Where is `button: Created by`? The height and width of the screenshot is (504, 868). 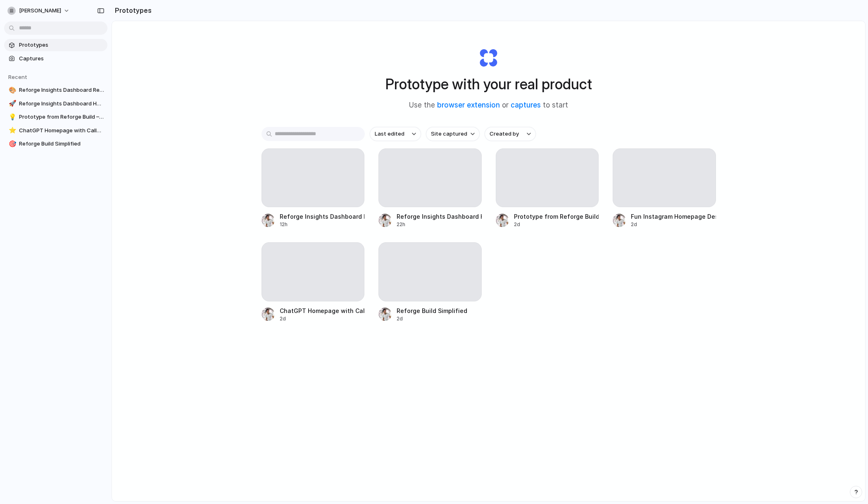 button: Created by is located at coordinates (511, 134).